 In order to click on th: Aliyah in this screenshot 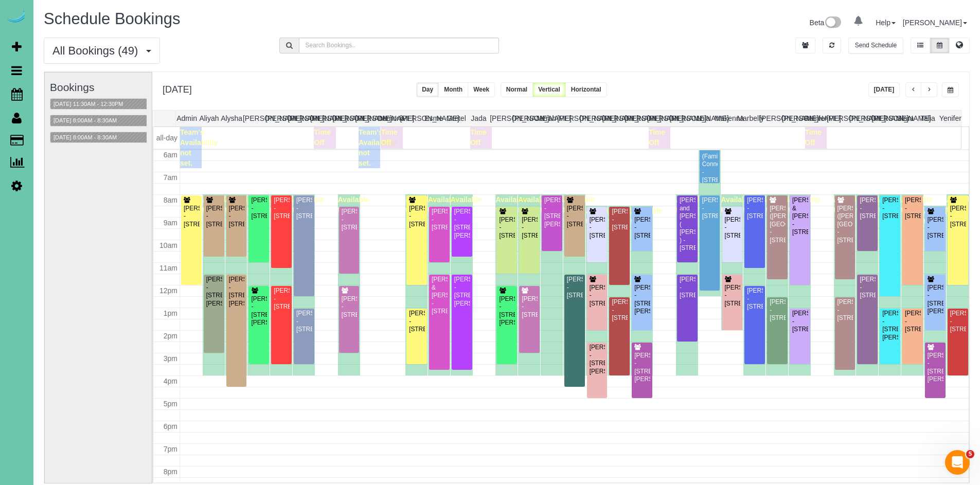, I will do `click(209, 118)`.